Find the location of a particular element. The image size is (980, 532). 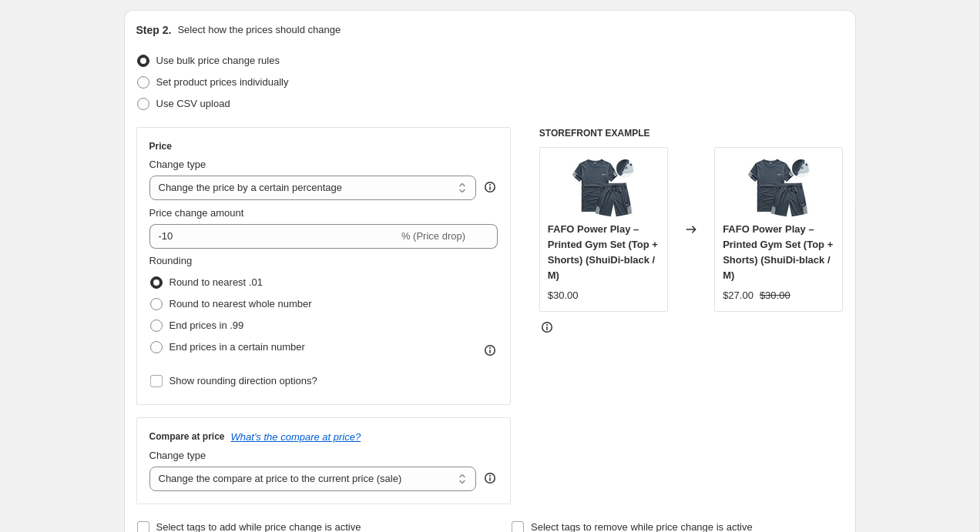

p: Select how the prices should change is located at coordinates (259, 30).